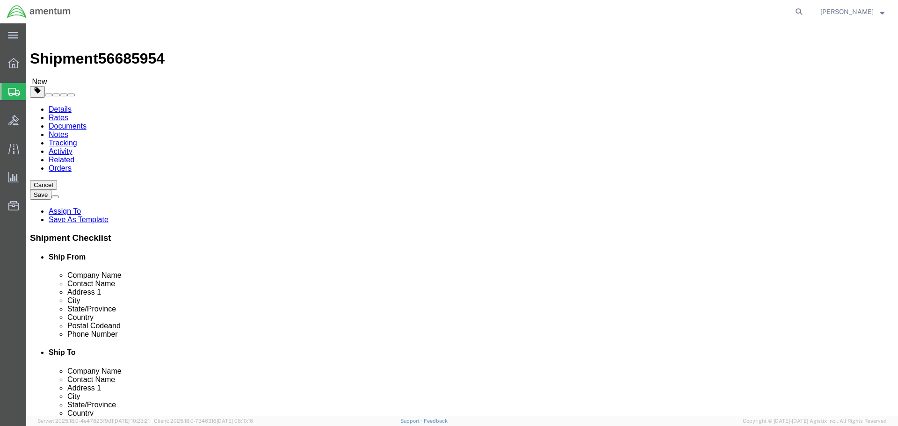 This screenshot has height=426, width=898. Describe the element at coordinates (847, 12) in the screenshot. I see `span: Rosario Aguirre` at that location.